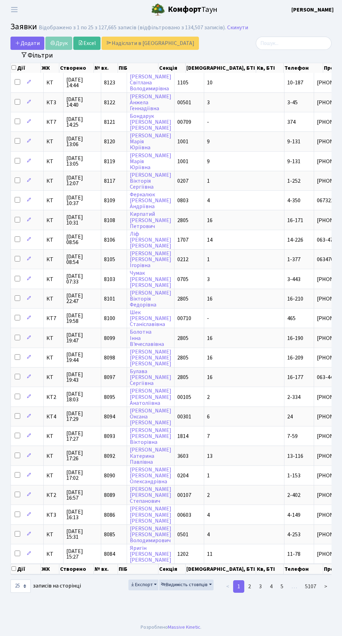 The height and width of the screenshot is (636, 342). I want to click on span: 8085, so click(109, 535).